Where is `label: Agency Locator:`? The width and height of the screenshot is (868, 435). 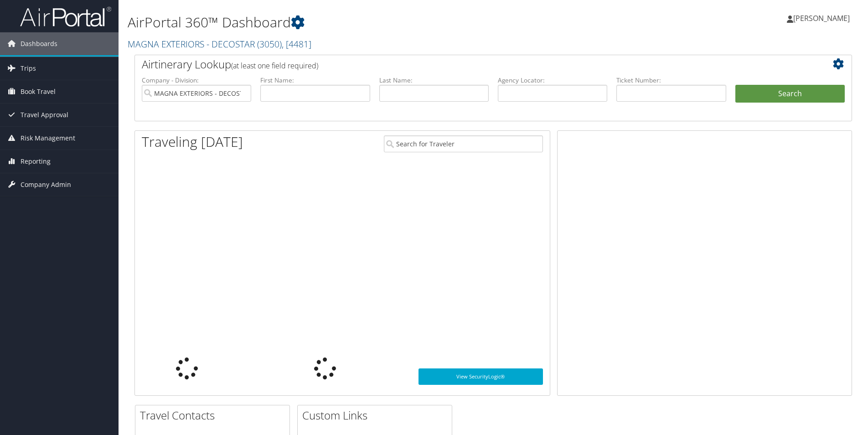 label: Agency Locator: is located at coordinates (553, 80).